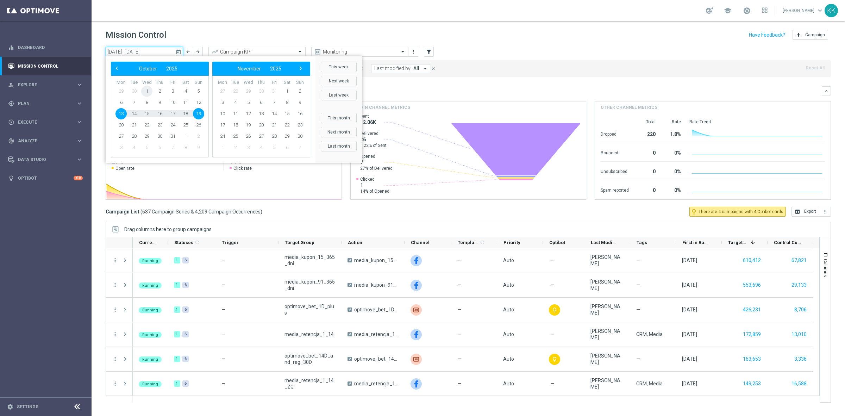  What do you see at coordinates (134, 114) in the screenshot?
I see `span: 14` at bounding box center [134, 114].